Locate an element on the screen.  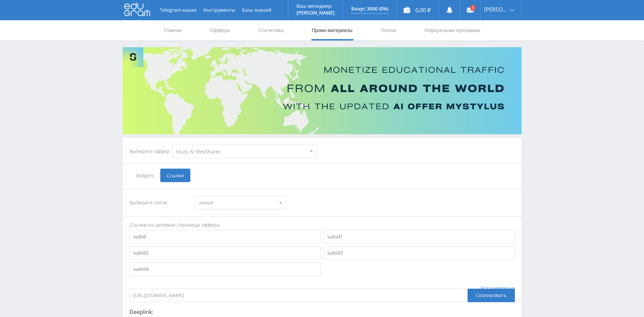
div: Выберите поток is located at coordinates (159, 203).